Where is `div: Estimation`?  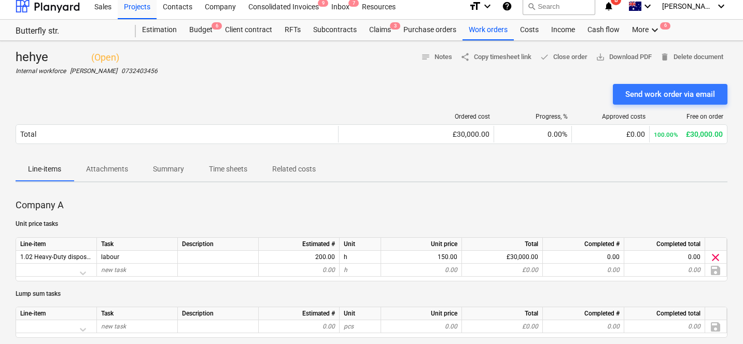
div: Estimation is located at coordinates (159, 30).